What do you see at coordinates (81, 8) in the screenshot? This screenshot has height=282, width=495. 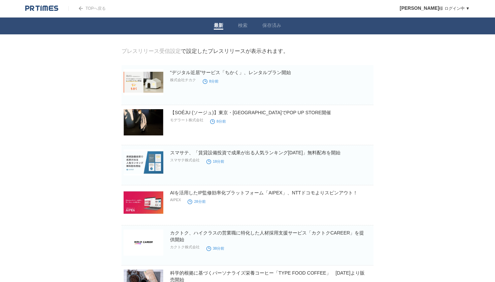 I see `img: arrow.png` at bounding box center [81, 8].